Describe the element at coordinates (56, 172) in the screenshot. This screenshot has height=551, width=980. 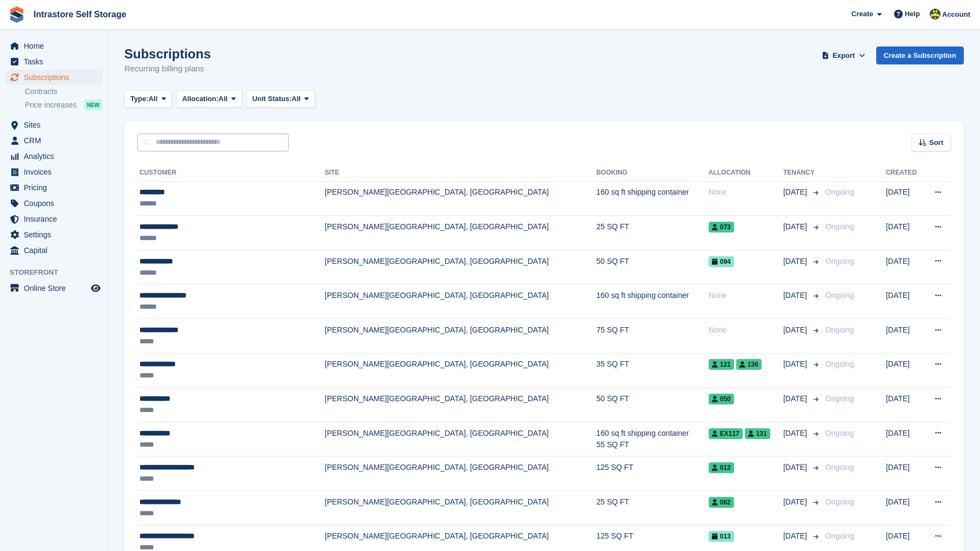
I see `span: Invoices` at that location.